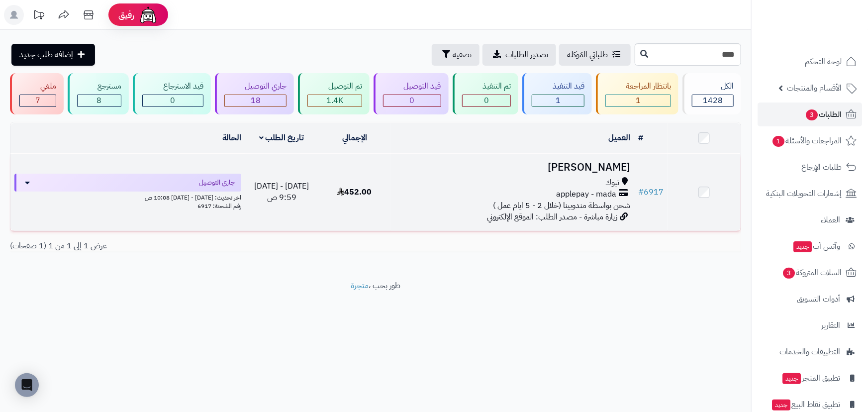 The image size is (868, 412). Describe the element at coordinates (712, 86) in the screenshot. I see `div: الكل` at that location.